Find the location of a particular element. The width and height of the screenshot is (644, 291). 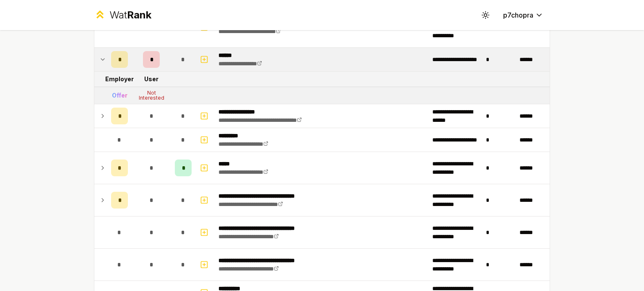

div: Offer is located at coordinates (120, 96).